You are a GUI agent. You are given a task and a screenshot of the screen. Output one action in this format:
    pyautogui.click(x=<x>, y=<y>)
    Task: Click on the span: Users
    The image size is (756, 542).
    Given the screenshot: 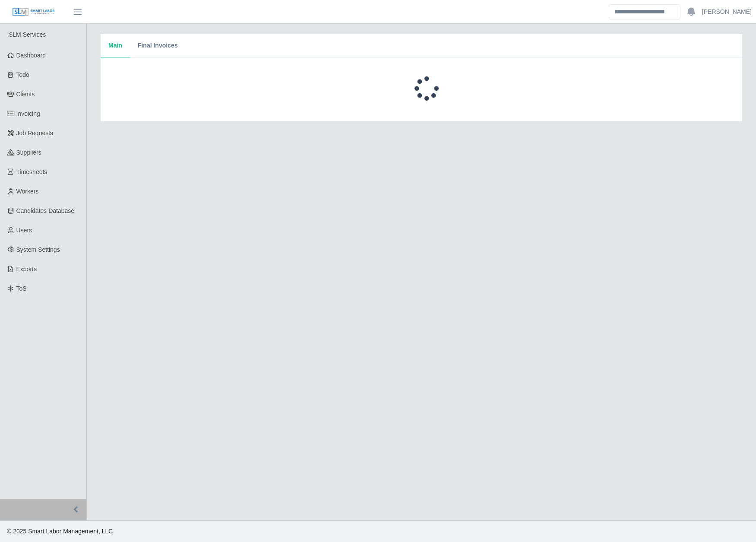 What is the action you would take?
    pyautogui.click(x=24, y=230)
    